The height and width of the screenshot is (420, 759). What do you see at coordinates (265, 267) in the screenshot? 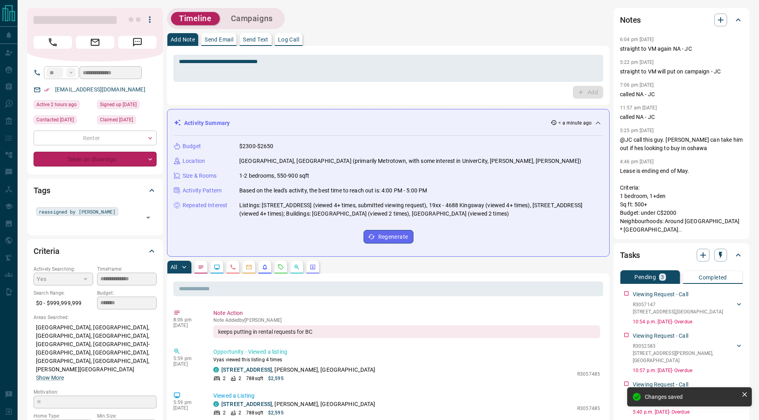
I see `svg: Listing Alerts` at bounding box center [265, 267].